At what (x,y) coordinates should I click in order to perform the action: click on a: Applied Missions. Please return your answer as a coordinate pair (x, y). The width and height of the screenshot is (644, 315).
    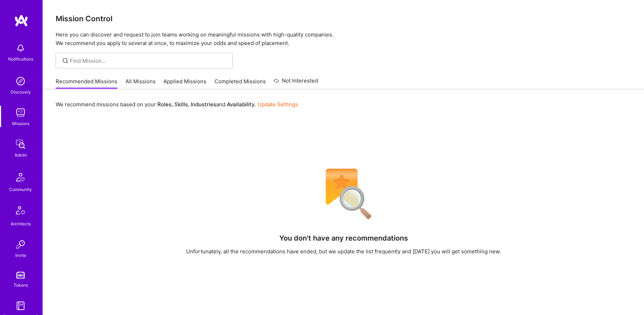
    Looking at the image, I should click on (185, 83).